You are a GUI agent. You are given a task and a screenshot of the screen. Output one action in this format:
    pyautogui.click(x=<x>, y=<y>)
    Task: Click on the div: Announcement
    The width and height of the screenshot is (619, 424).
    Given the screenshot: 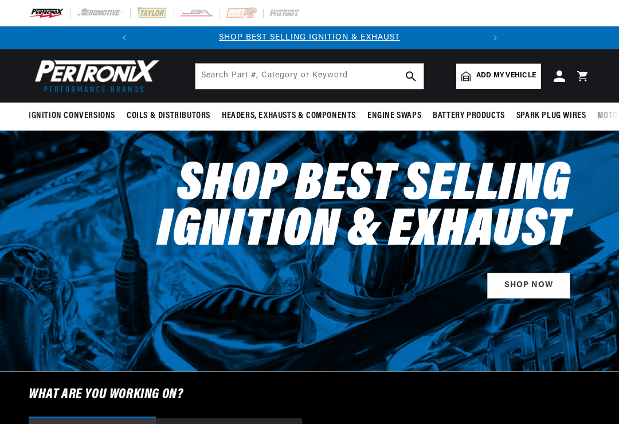 What is the action you would take?
    pyautogui.click(x=309, y=38)
    